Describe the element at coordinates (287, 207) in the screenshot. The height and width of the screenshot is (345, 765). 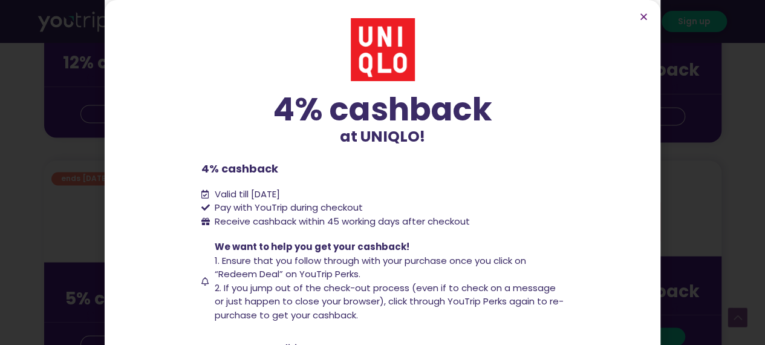
I see `span: Pay with YouTrip during checkout` at that location.